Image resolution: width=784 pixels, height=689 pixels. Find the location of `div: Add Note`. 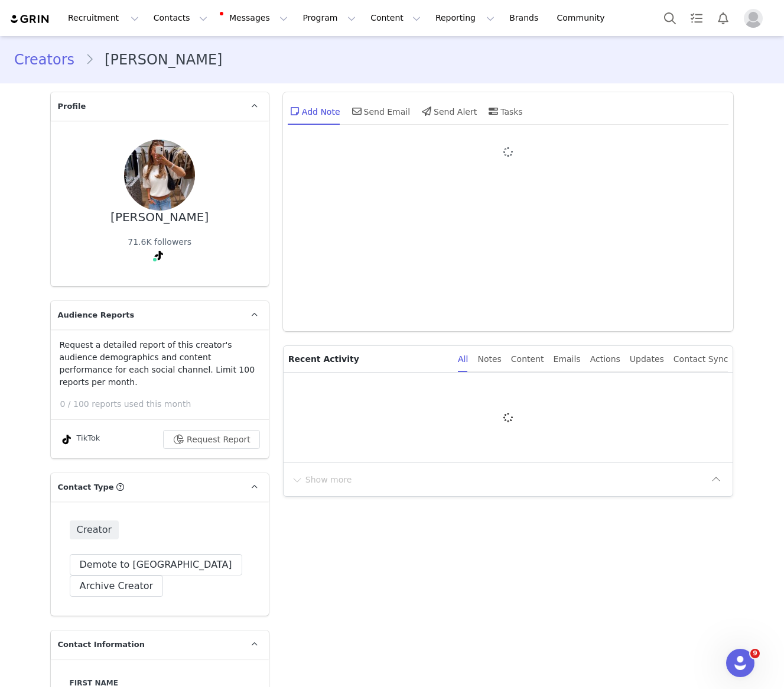

div: Add Note is located at coordinates (313, 111).